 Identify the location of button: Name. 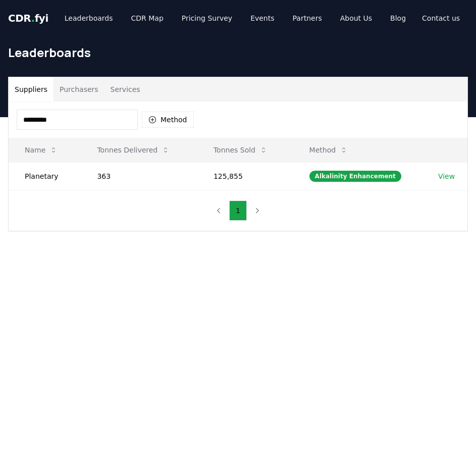
(41, 150).